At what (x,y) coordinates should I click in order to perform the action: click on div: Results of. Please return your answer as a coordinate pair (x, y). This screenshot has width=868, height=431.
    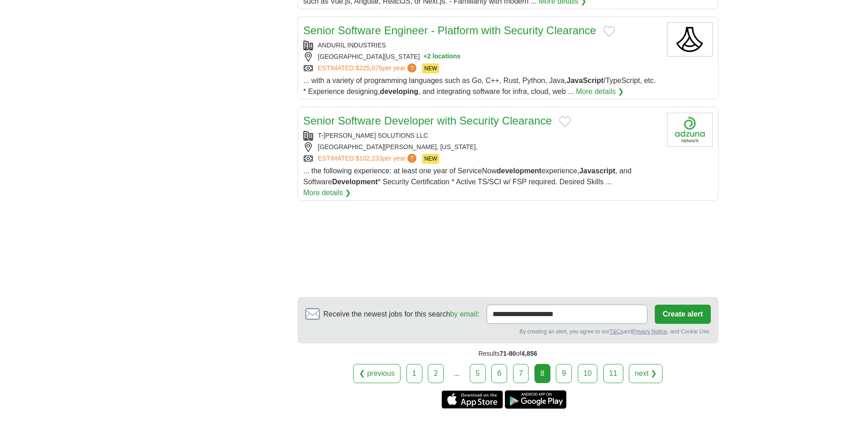
    Looking at the image, I should click on (508, 354).